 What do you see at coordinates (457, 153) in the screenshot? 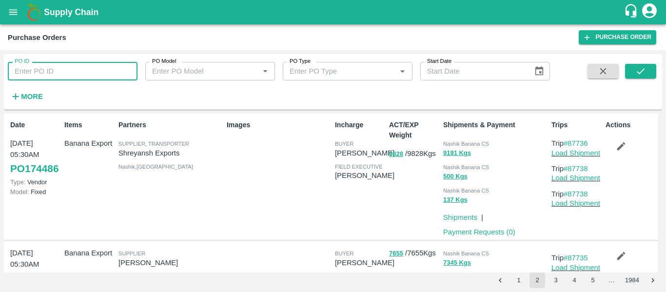
I see `button: 9191 Kgs` at bounding box center [457, 153].